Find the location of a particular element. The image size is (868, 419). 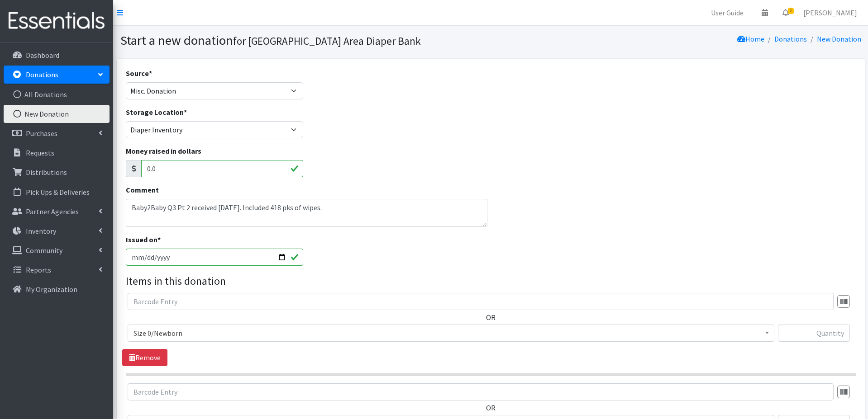

p: Inventory is located at coordinates (41, 231).